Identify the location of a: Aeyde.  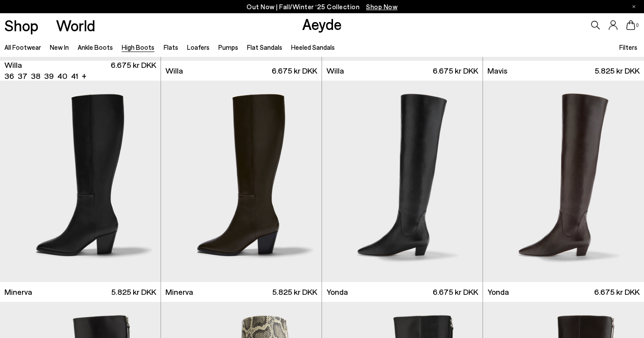
(322, 24).